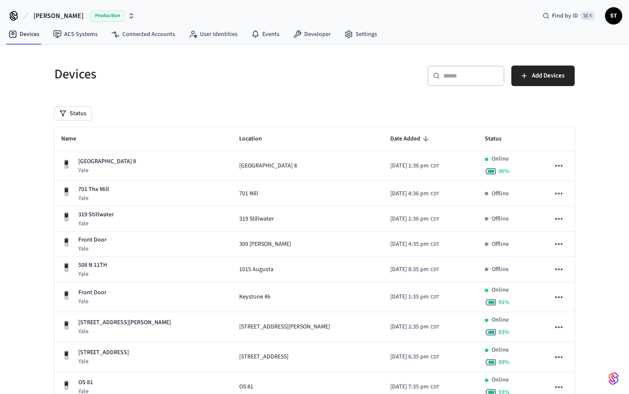  What do you see at coordinates (614, 16) in the screenshot?
I see `button: ST` at bounding box center [614, 16].